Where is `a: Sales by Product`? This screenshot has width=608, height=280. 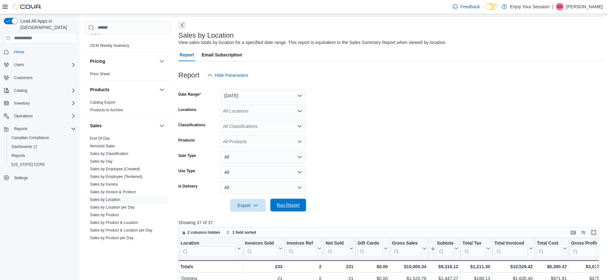 a: Sales by Product is located at coordinates (104, 215).